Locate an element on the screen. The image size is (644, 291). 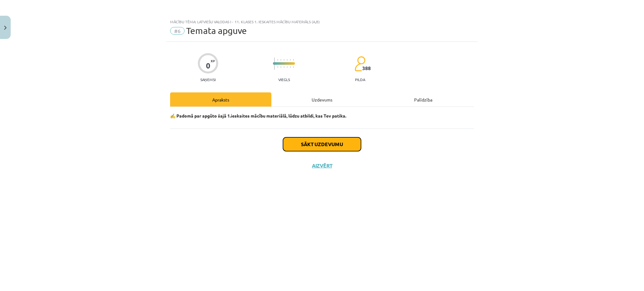
strong: ✍️ Padomā par apgūto šajā 1.ieskaites mācību materiālā, lūdzu atbildi, kas Tev patika. is located at coordinates (258, 116).